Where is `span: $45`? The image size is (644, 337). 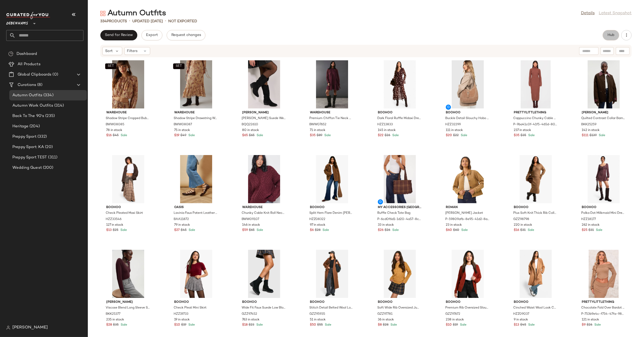
span: $45 is located at coordinates (183, 230).